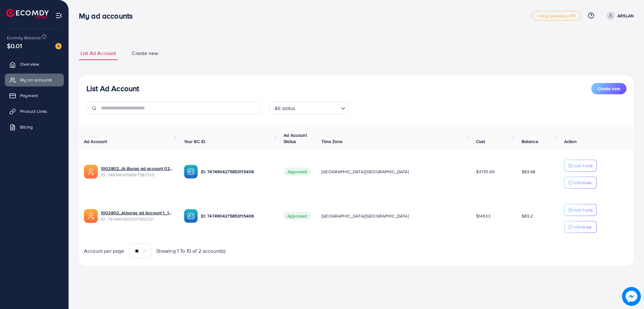  I want to click on a: metap_pakistan_001, so click(557, 16).